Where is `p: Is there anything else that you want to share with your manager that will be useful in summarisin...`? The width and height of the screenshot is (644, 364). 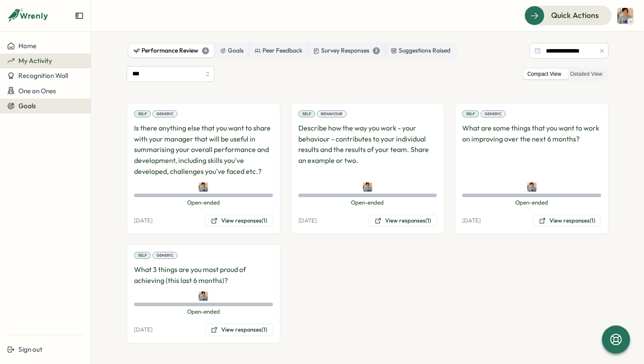
p: Is there anything else that you want to share with your manager that will be useful in summarisin... is located at coordinates (203, 150).